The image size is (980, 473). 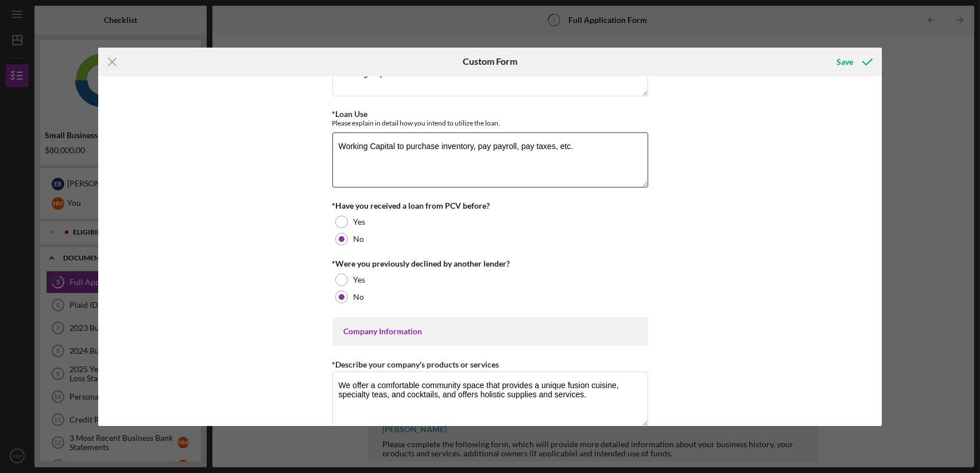 What do you see at coordinates (490, 264) in the screenshot?
I see `div: *Were you previously declined by another lender?` at bounding box center [490, 264].